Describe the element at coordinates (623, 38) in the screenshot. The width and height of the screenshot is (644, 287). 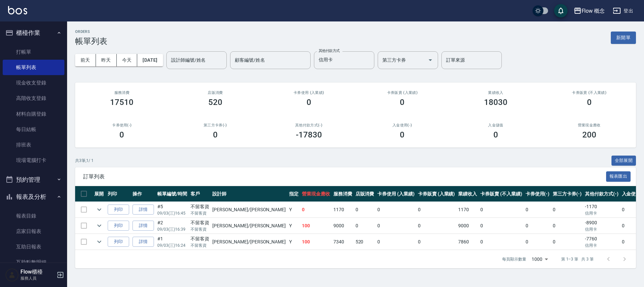
I see `button: 新開單` at that location.